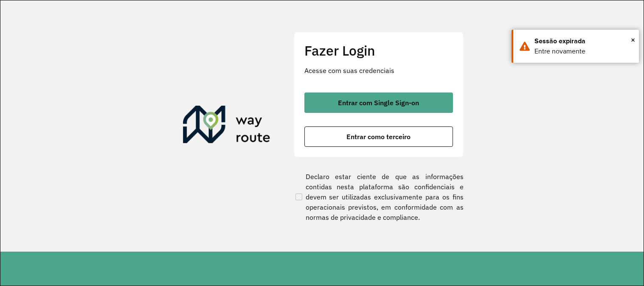  What do you see at coordinates (378, 137) in the screenshot?
I see `span: Entrar como terceiro` at bounding box center [378, 137].